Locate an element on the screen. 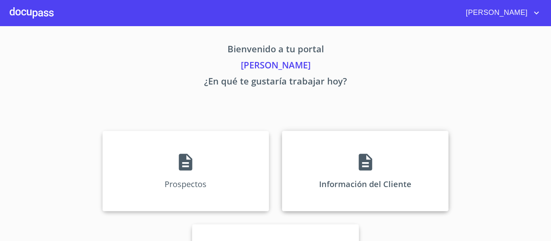  button: account of current user is located at coordinates (500, 13).